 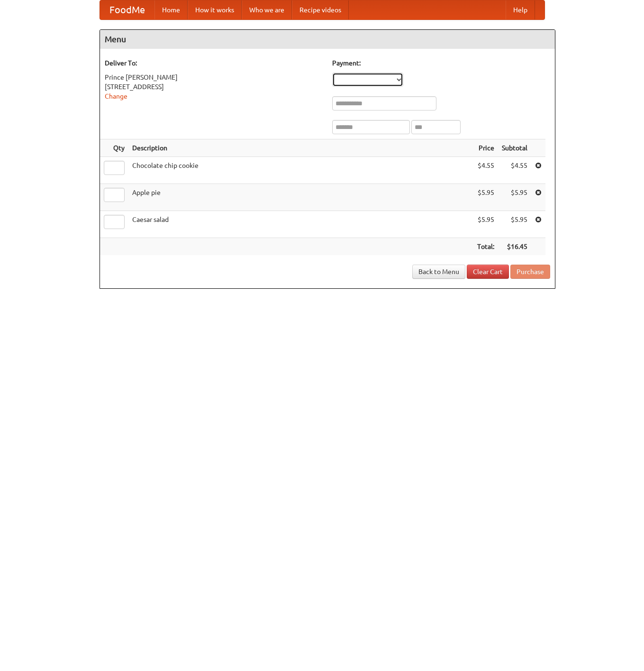 What do you see at coordinates (214, 63) in the screenshot?
I see `h5: Deliver To:` at bounding box center [214, 63].